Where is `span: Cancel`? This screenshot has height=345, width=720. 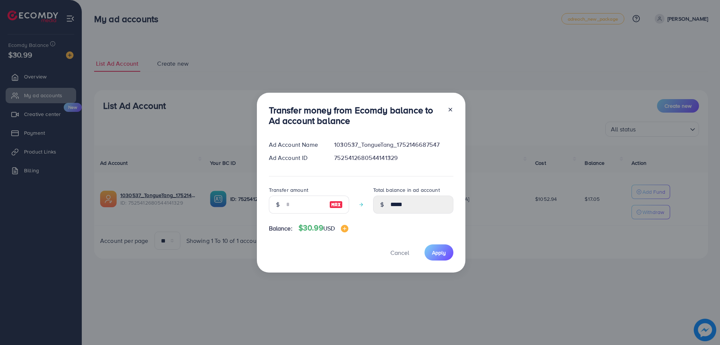
span: Cancel is located at coordinates (400, 253).